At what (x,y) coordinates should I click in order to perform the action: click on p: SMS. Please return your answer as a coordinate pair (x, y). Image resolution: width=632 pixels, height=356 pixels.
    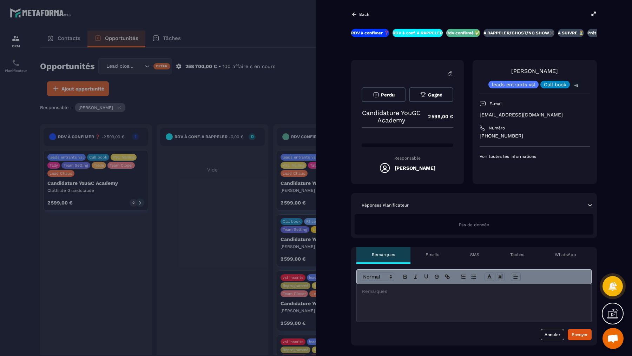
    Looking at the image, I should click on (475, 255).